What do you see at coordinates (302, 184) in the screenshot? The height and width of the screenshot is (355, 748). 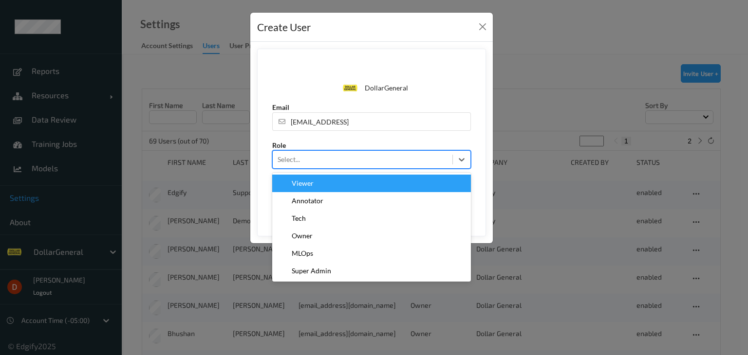 I see `span: Viewer` at bounding box center [302, 184].